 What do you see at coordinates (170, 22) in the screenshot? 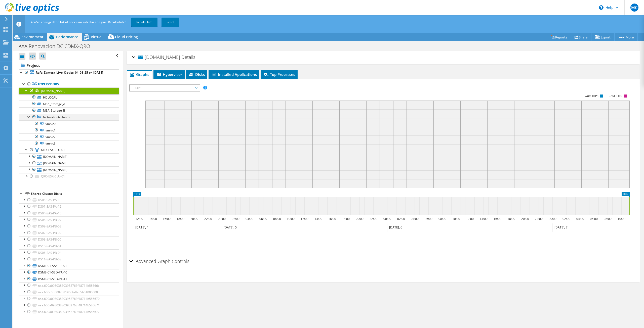
I see `a: Reset` at bounding box center [170, 22].